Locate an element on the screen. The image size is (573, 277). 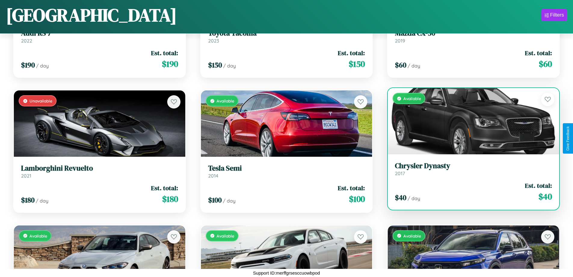
a: Audi RS 72022 is located at coordinates (100, 36).